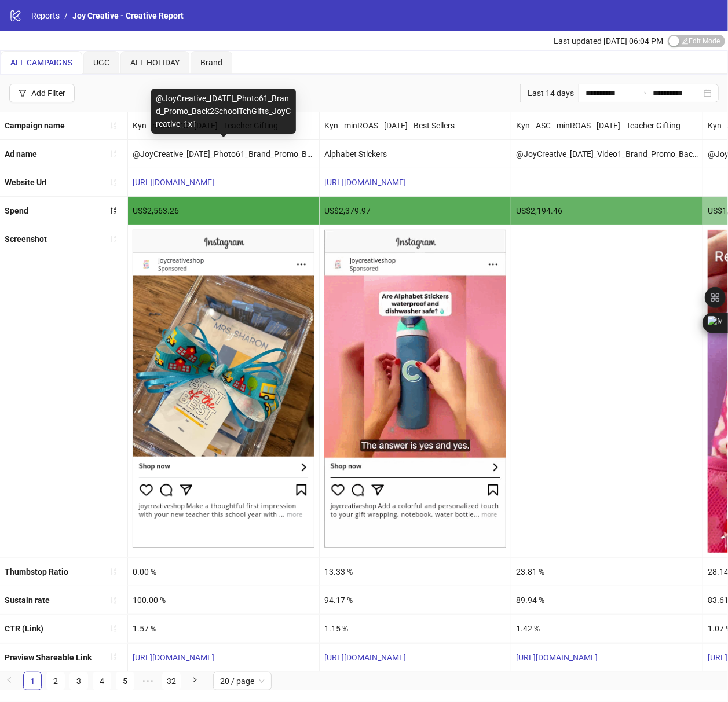  What do you see at coordinates (223, 572) in the screenshot?
I see `div: 0.00 %` at bounding box center [223, 572].